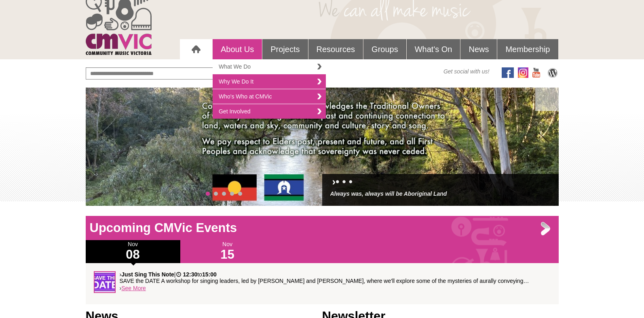 The width and height of the screenshot is (644, 318). I want to click on a: Always was, always will be Aboriginal Land, so click(389, 194).